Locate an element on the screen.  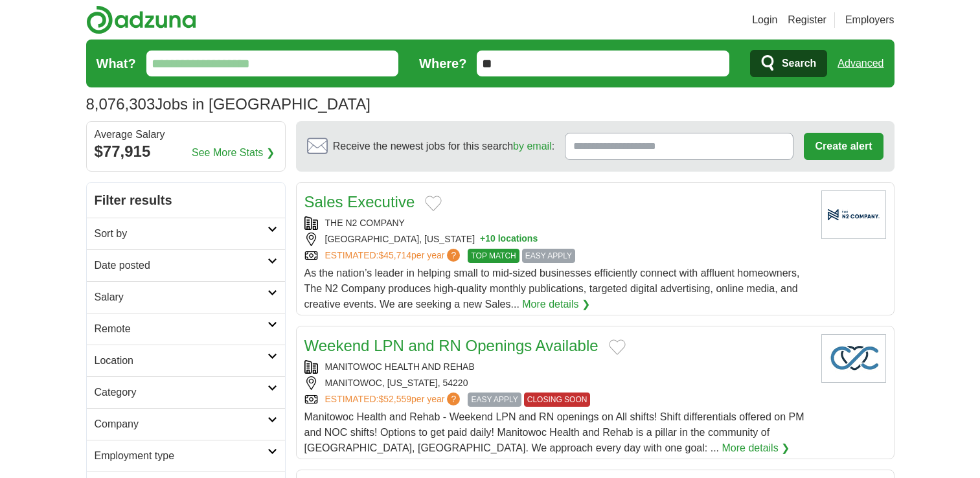
h2: Employment type is located at coordinates (181, 456).